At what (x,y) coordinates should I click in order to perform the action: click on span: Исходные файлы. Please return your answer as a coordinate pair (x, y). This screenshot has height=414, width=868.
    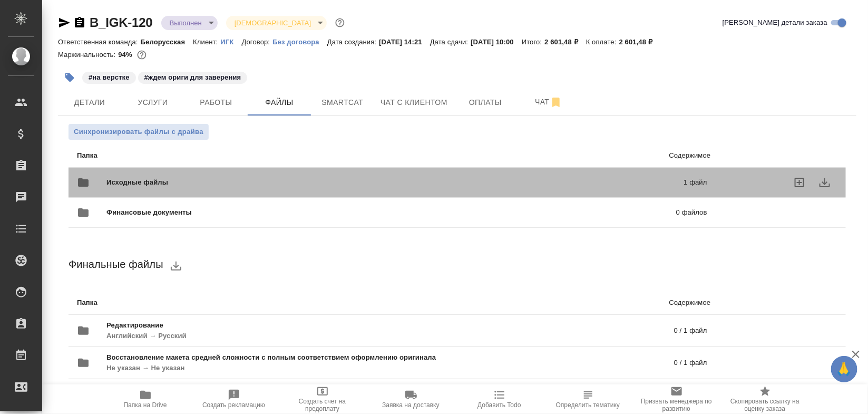
    Looking at the image, I should click on (266, 182).